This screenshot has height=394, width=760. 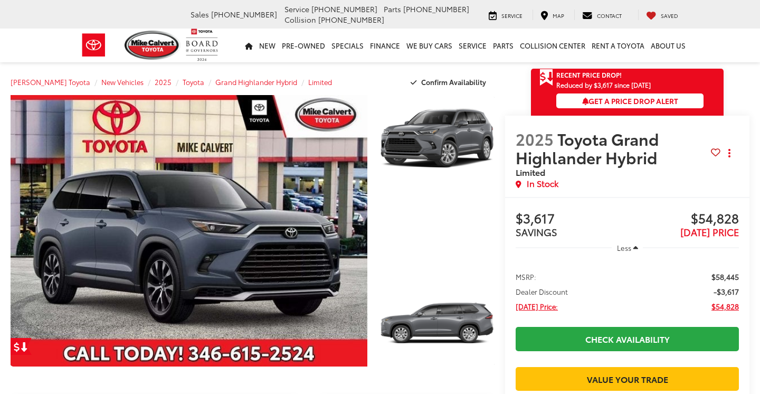 I want to click on a: Home, so click(x=248, y=45).